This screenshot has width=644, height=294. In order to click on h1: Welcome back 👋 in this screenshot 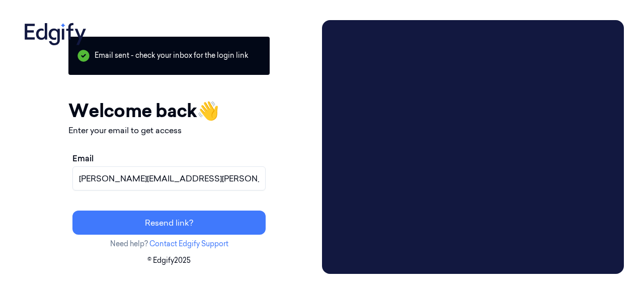, I will do `click(169, 111)`.